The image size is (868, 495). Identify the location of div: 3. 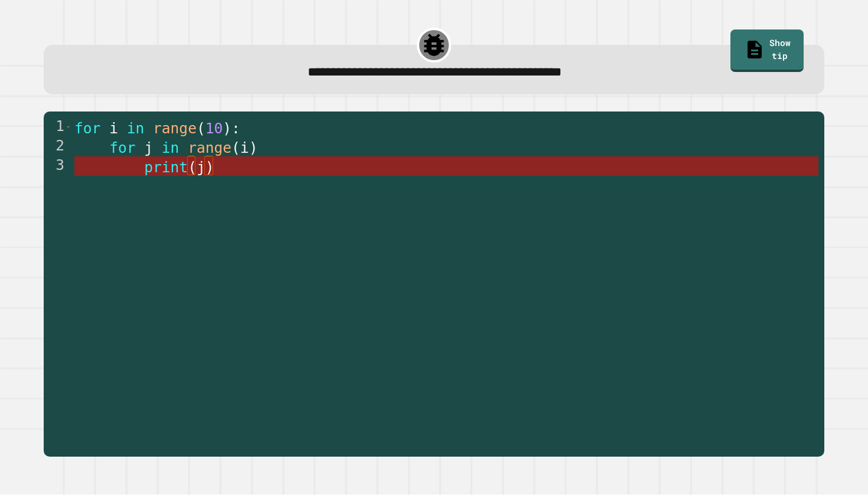
(58, 166).